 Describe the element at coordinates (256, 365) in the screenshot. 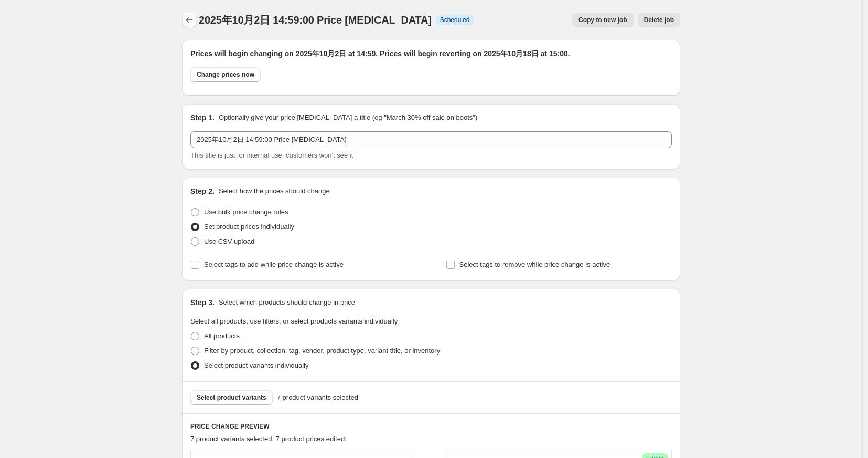

I see `span: Select product variants individually` at that location.